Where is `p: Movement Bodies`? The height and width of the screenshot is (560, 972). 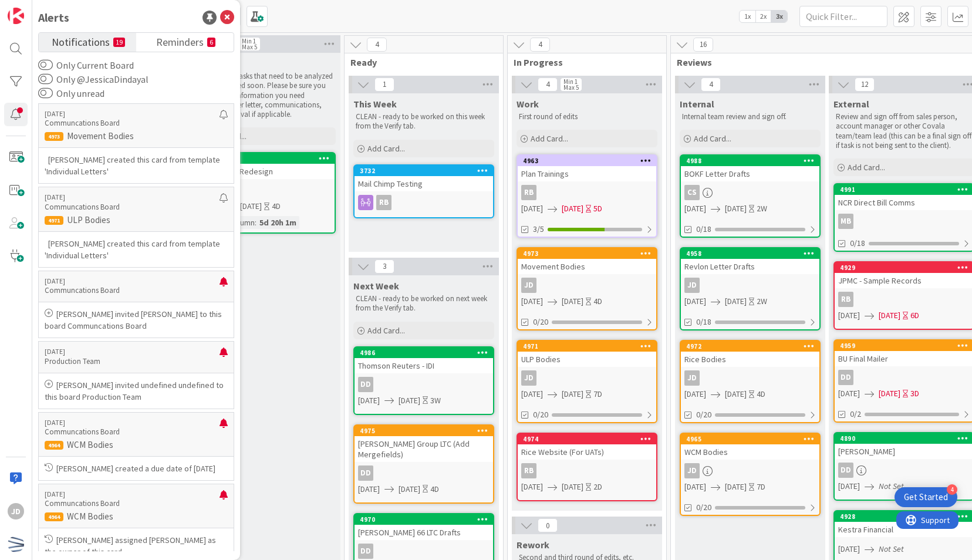 p: Movement Bodies is located at coordinates (136, 136).